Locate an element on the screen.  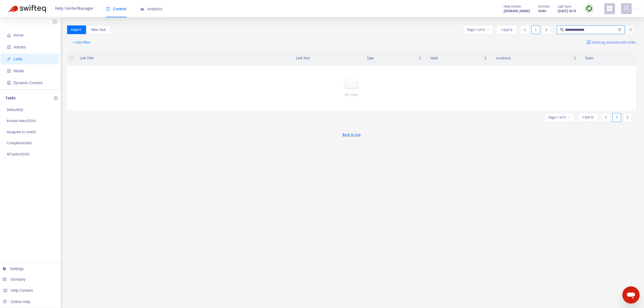
button: + Add filter is located at coordinates (82, 42).